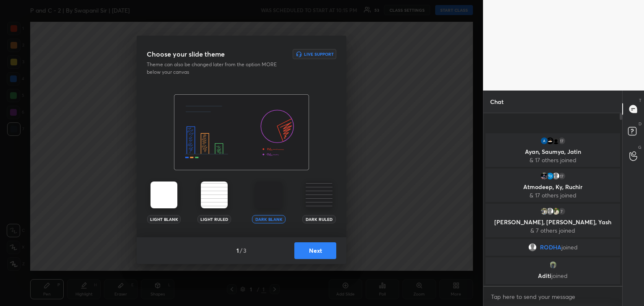 The image size is (644, 306). I want to click on p: Theme can also be changed later from the option MORE below your canvas, so click(215, 68).